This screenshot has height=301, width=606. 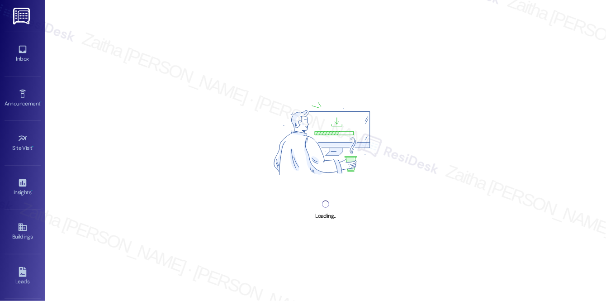 What do you see at coordinates (23, 232) in the screenshot?
I see `a: Buildings` at bounding box center [23, 232].